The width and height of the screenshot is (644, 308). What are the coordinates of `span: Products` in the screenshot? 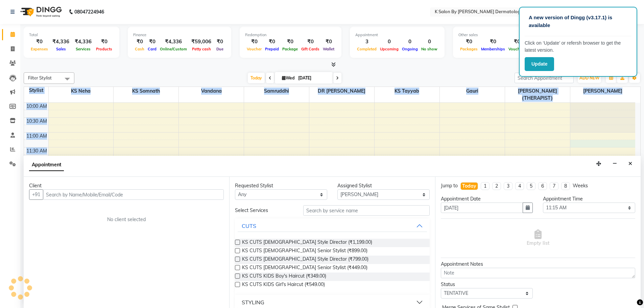 It's located at (104, 49).